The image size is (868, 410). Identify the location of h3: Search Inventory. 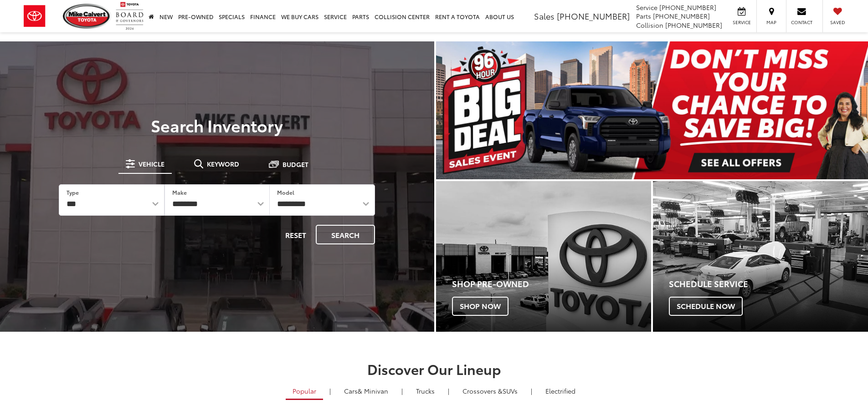
(217, 125).